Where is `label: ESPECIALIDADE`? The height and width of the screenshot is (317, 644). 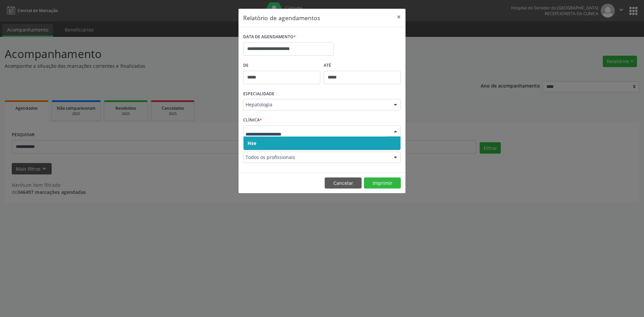 label: ESPECIALIDADE is located at coordinates (259, 94).